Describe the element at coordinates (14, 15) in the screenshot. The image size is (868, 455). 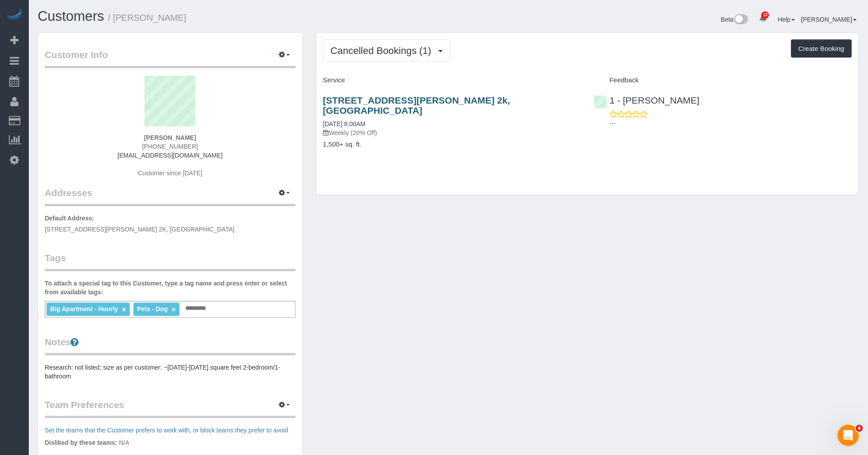
I see `a: Automaid Logo` at that location.